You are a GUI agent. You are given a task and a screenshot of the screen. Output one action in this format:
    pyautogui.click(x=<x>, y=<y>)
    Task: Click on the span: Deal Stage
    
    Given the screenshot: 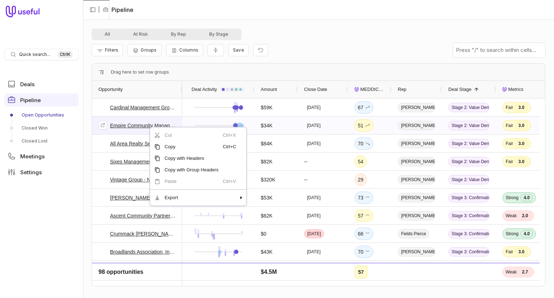 What is the action you would take?
    pyautogui.click(x=460, y=89)
    